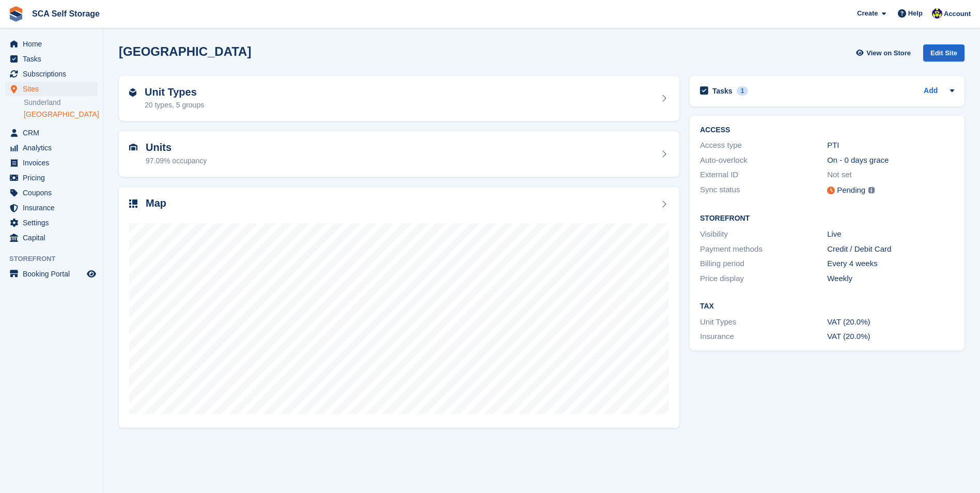 The height and width of the screenshot is (493, 980). What do you see at coordinates (54, 89) in the screenshot?
I see `span: Sites` at bounding box center [54, 89].